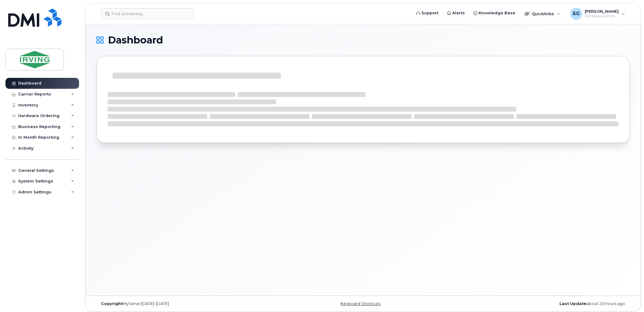 Image resolution: width=644 pixels, height=312 pixels. I want to click on a: Keyboard Shortcuts, so click(360, 304).